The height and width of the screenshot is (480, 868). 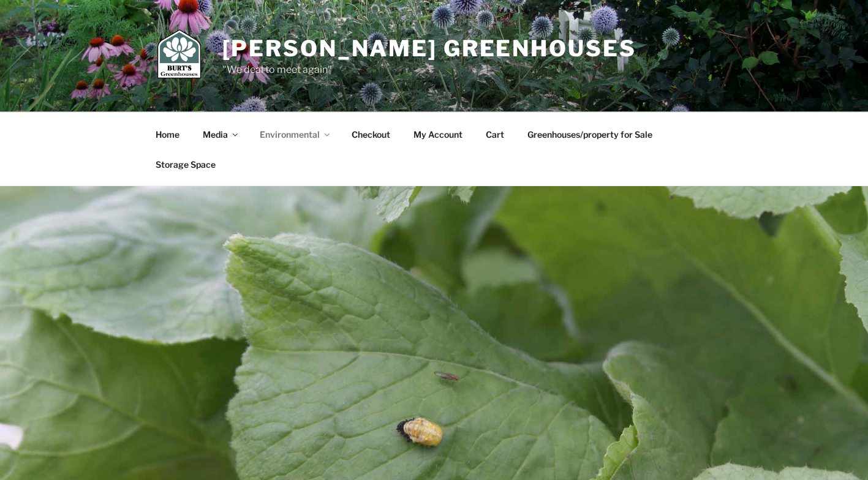 I want to click on a: Checkout, so click(x=371, y=134).